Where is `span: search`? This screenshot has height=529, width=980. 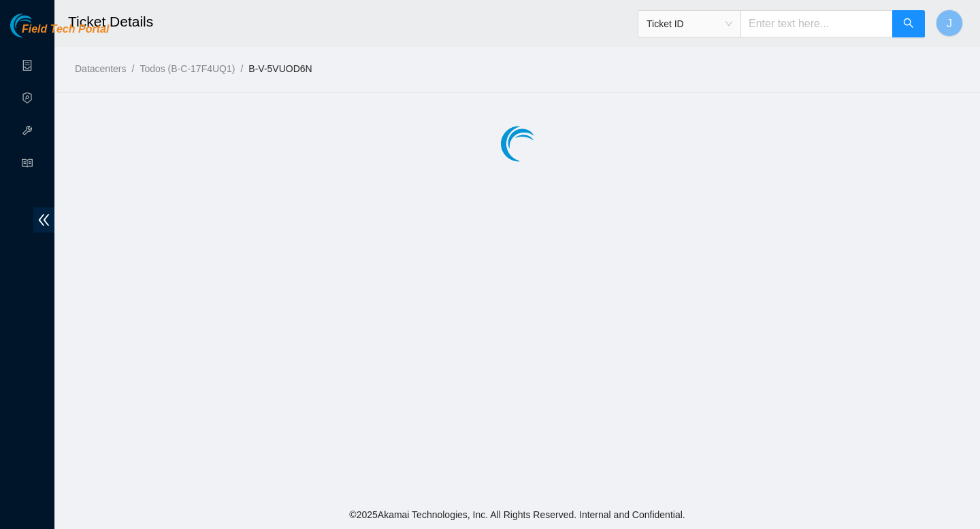
span: search is located at coordinates (909, 24).